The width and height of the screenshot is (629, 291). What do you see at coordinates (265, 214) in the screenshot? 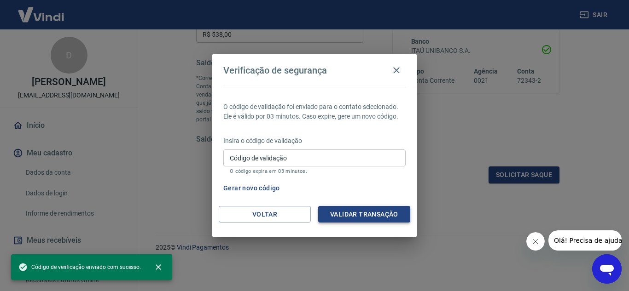
I see `button: Voltar` at bounding box center [265, 214].